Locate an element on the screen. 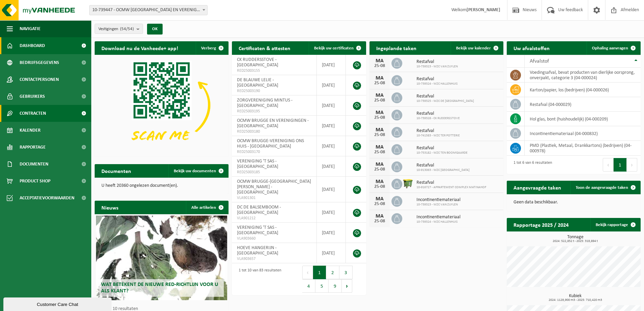 This screenshot has height=311, width=644. span: VLA903660 is located at coordinates (274, 238).